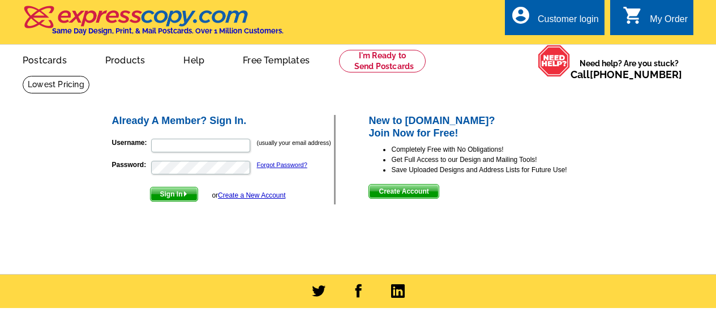 This screenshot has height=312, width=716. I want to click on a: Free Templates, so click(276, 59).